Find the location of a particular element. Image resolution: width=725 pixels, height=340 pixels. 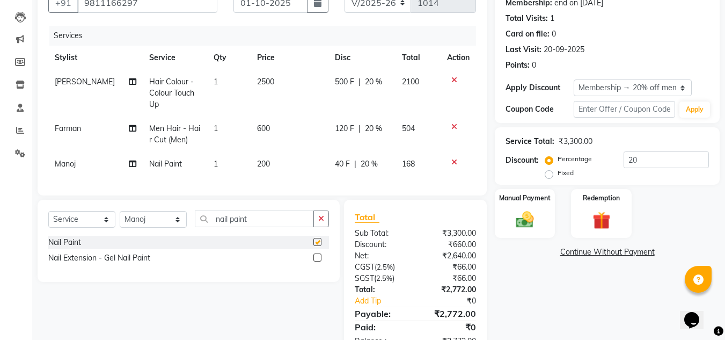

img: _cash.svg is located at coordinates (525, 220).